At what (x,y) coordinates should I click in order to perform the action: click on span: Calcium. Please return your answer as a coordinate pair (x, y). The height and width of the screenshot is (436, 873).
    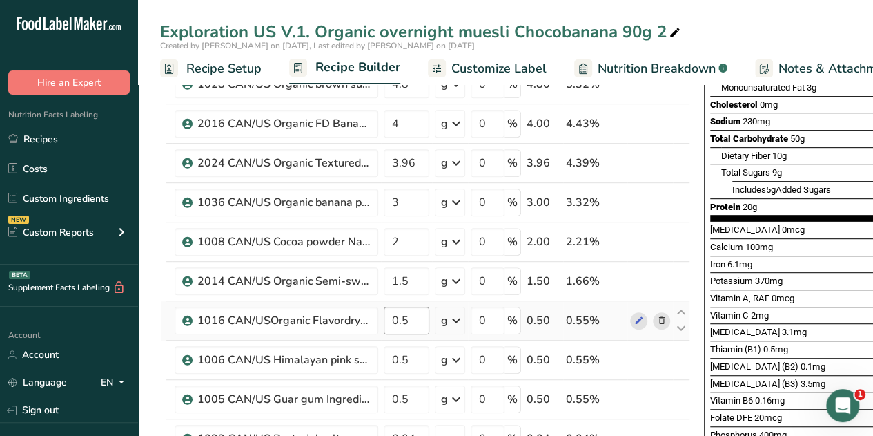
    Looking at the image, I should click on (727, 247).